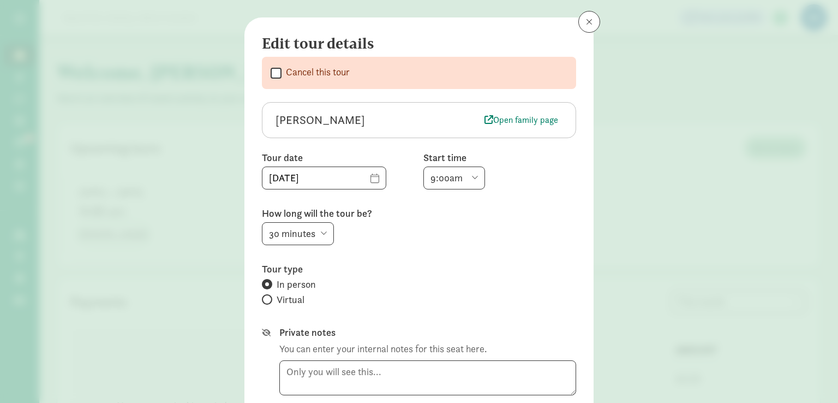 Image resolution: width=838 pixels, height=403 pixels. I want to click on label: Tour type, so click(419, 269).